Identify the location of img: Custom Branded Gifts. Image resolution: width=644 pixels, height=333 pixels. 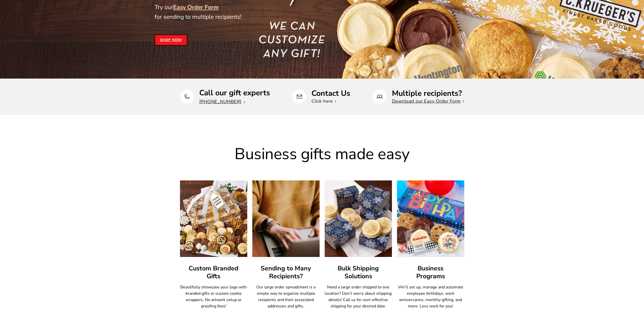
(213, 219).